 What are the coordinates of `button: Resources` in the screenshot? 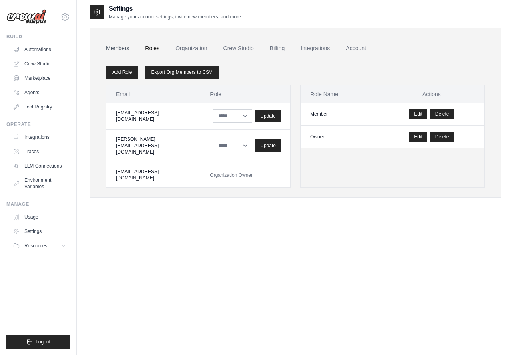 It's located at (40, 246).